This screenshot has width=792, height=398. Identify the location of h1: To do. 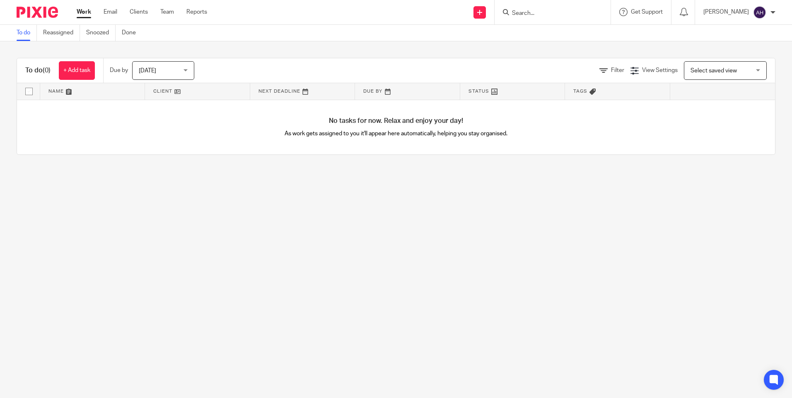
(38, 70).